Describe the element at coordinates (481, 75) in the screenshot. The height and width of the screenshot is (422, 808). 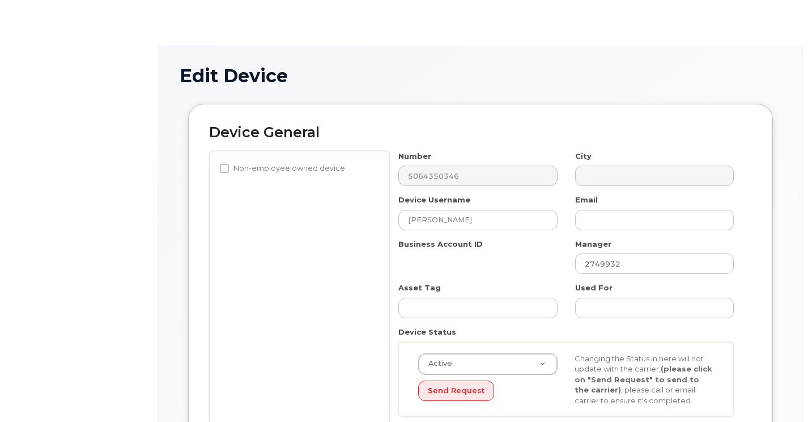
I see `h1: Edit Device` at that location.